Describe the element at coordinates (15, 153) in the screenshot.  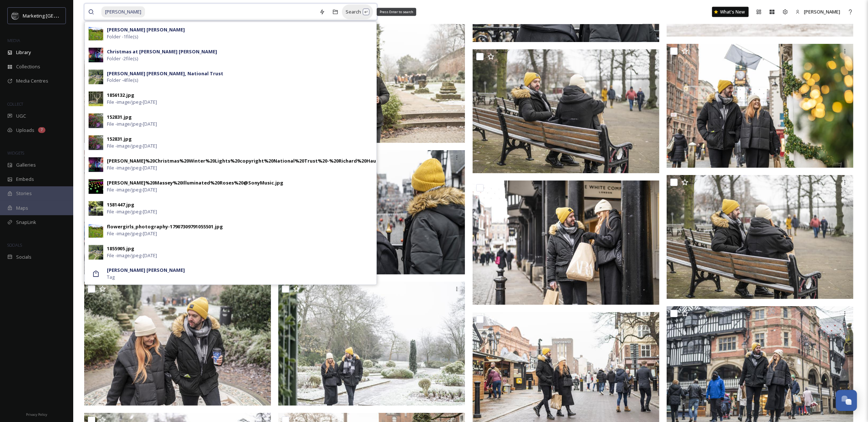
I see `span: WIDGETS` at that location.